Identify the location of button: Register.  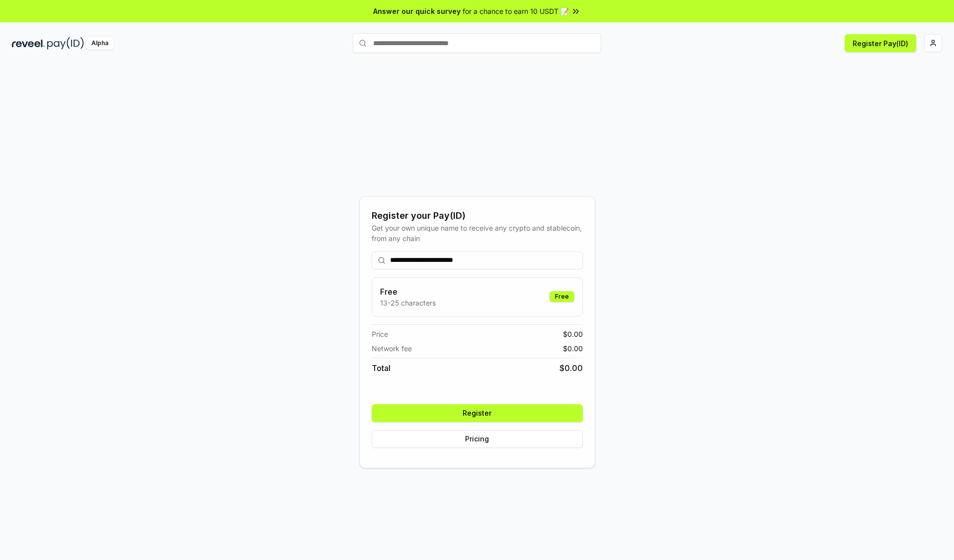
(477, 413).